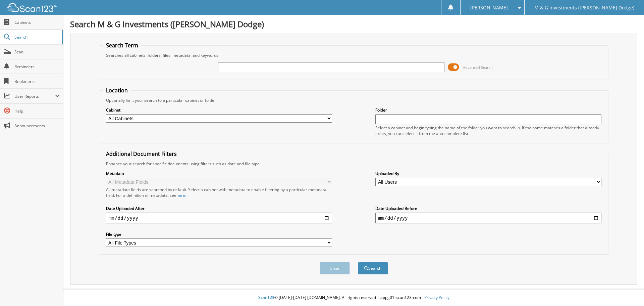 The height and width of the screenshot is (306, 644). What do you see at coordinates (373, 268) in the screenshot?
I see `button: Search` at bounding box center [373, 268].